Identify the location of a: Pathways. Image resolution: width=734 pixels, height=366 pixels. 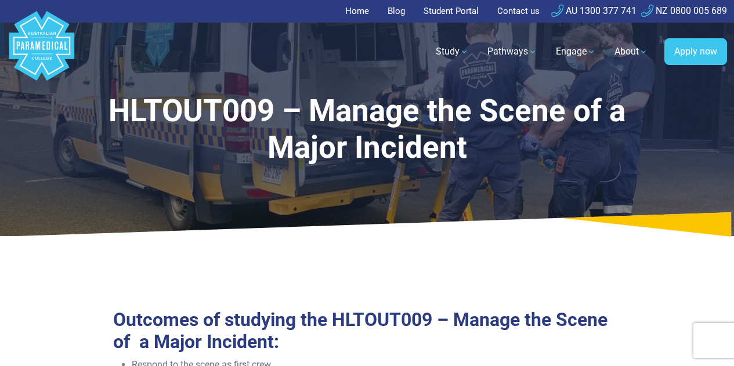
(512, 52).